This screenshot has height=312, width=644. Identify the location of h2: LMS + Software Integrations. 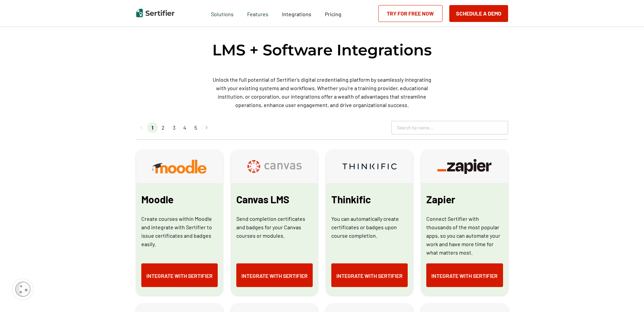
(322, 50).